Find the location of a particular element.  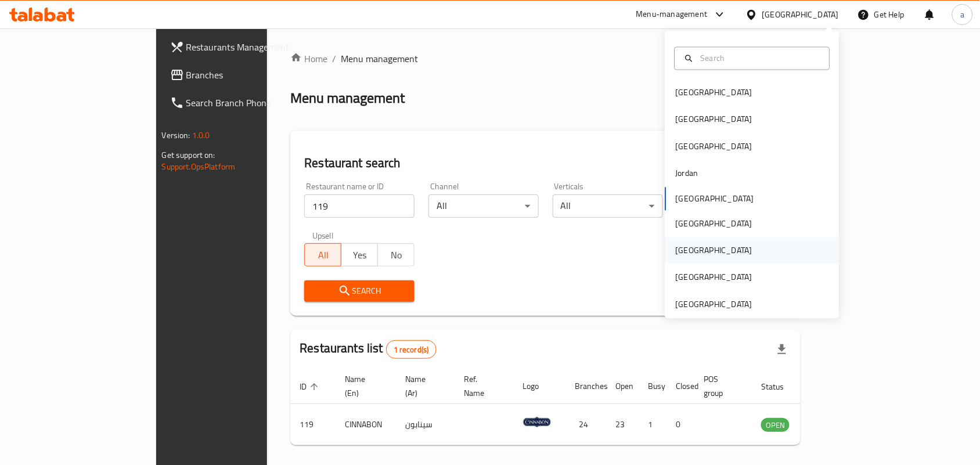

td: 23 is located at coordinates (622, 424).